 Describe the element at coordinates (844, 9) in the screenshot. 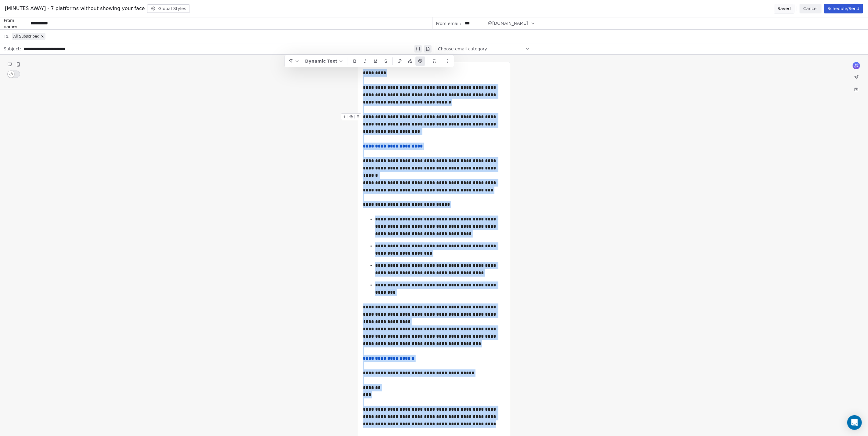

I see `button: Schedule/Send` at that location.